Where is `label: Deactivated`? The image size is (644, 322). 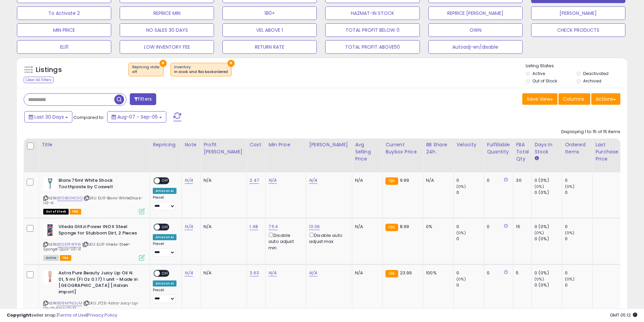
label: Deactivated is located at coordinates (596, 73).